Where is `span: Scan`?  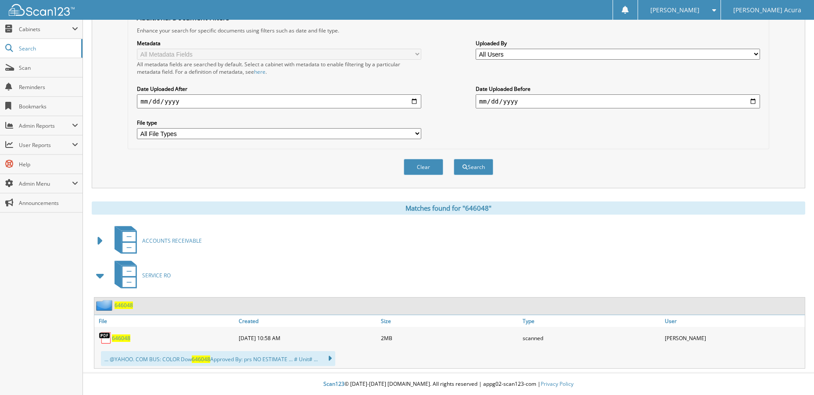
span: Scan is located at coordinates (48, 68).